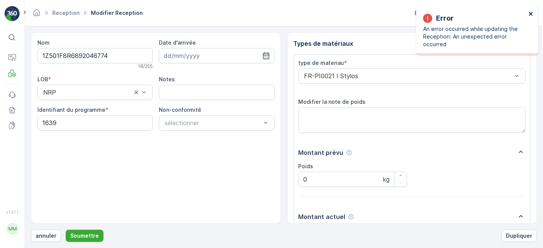 The width and height of the screenshot is (543, 248). I want to click on label: Non-conformité, so click(180, 110).